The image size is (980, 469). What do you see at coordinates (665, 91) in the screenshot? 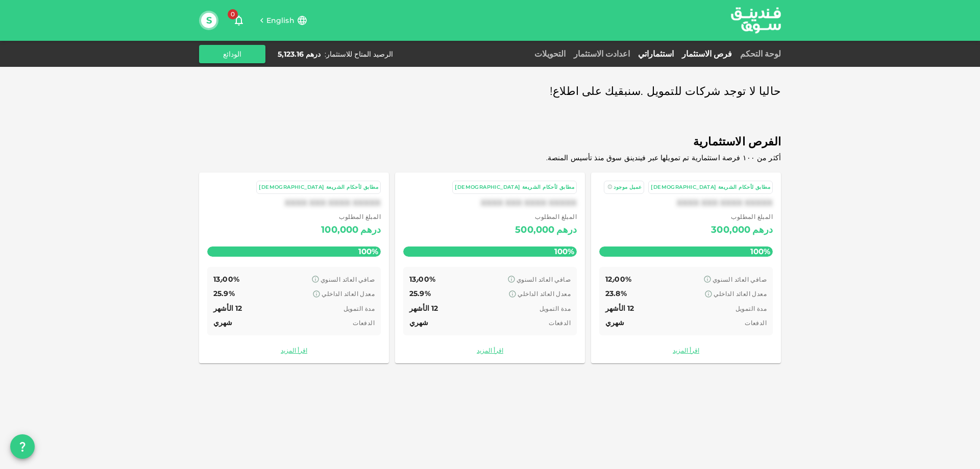
I see `span: حاليا لا توجد شركات للتمويل .سنبقيك على اطلاع!` at bounding box center [665, 91].